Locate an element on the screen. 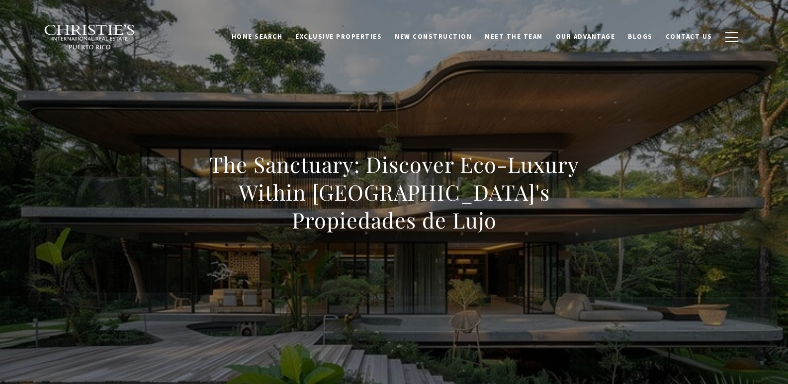 This screenshot has width=788, height=384. span: Our Advantage is located at coordinates (585, 36).